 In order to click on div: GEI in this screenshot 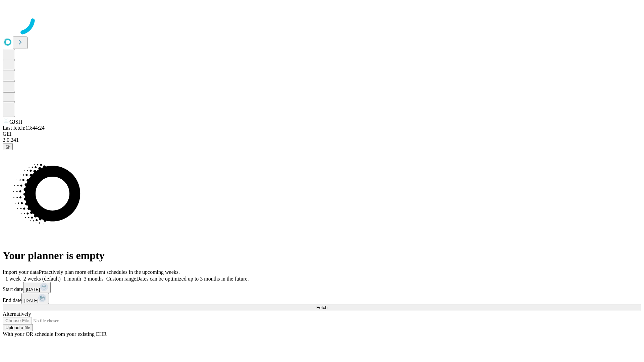, I will do `click(322, 134)`.